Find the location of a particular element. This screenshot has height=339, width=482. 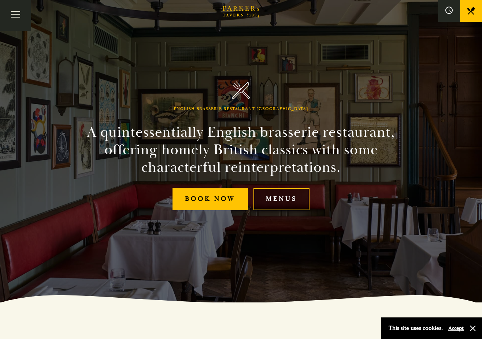

h2: A quintessentially English brasserie restaurant, offering homely British classics with some chara... is located at coordinates (241, 150).